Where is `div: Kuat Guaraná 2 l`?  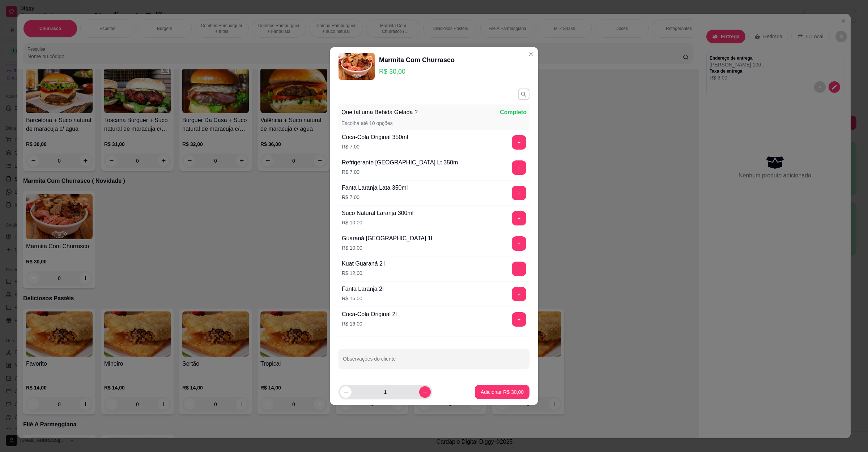 div: Kuat Guaraná 2 l is located at coordinates (363, 264).